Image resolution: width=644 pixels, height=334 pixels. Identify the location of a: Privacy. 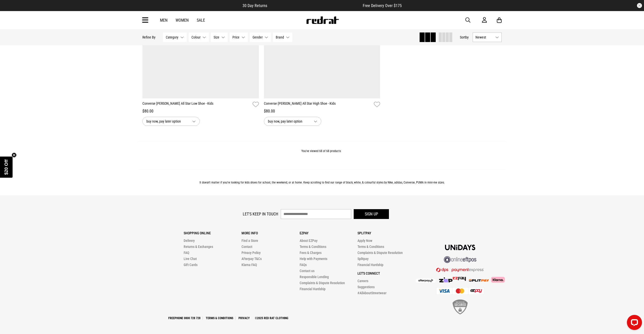
(244, 318).